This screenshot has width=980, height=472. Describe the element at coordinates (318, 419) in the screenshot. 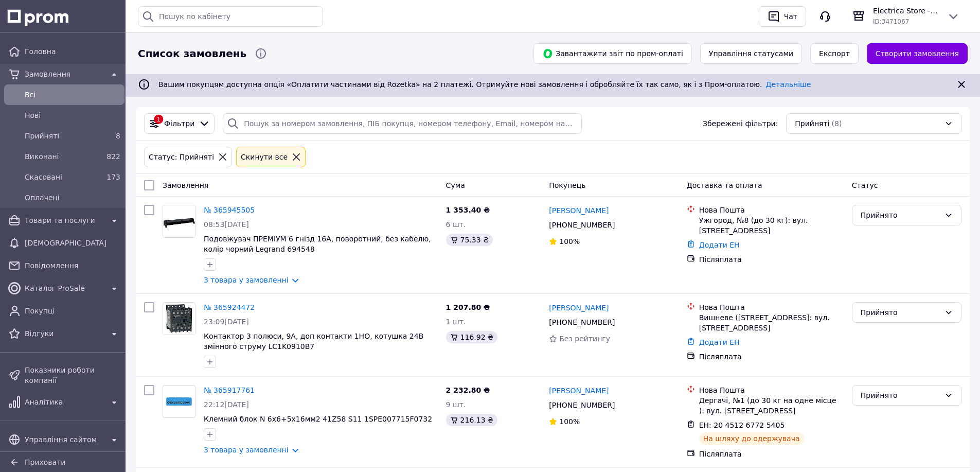

I see `a: Клемний блок N 6x6+5x16мм2 41Z58 S11 1SPE007715F0732` at that location.